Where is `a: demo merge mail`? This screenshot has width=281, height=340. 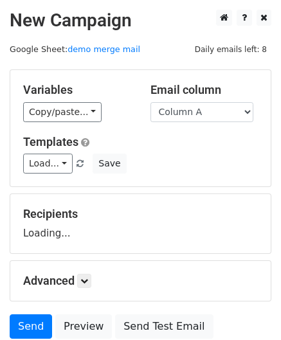 a: demo merge mail is located at coordinates (103, 49).